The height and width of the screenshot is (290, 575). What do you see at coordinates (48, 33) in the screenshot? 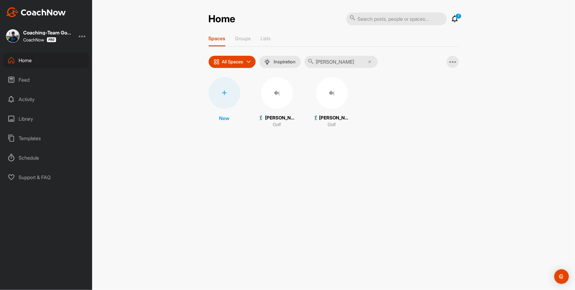
I see `div: Coaching-Team Golfakademie` at bounding box center [48, 33].